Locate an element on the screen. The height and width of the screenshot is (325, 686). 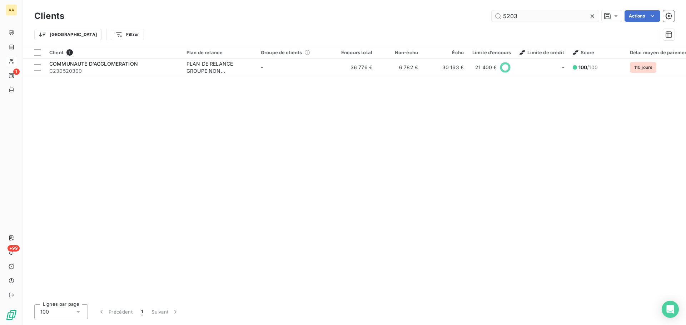
span: Score is located at coordinates (583, 52).